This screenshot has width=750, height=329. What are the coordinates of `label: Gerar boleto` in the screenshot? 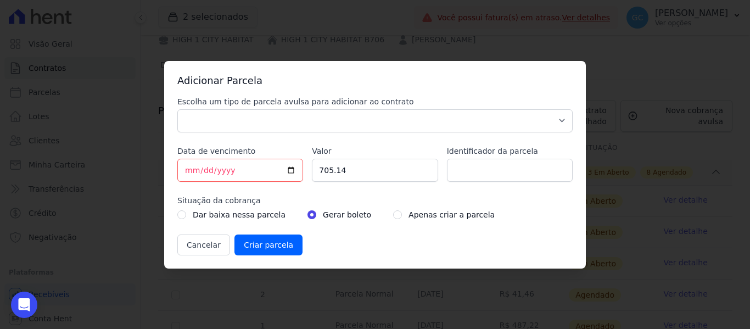 It's located at (347, 215).